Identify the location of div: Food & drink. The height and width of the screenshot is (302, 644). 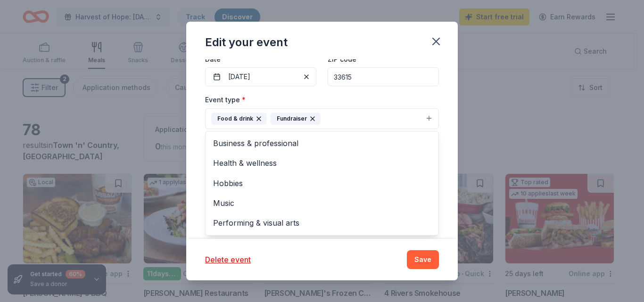
(239, 119).